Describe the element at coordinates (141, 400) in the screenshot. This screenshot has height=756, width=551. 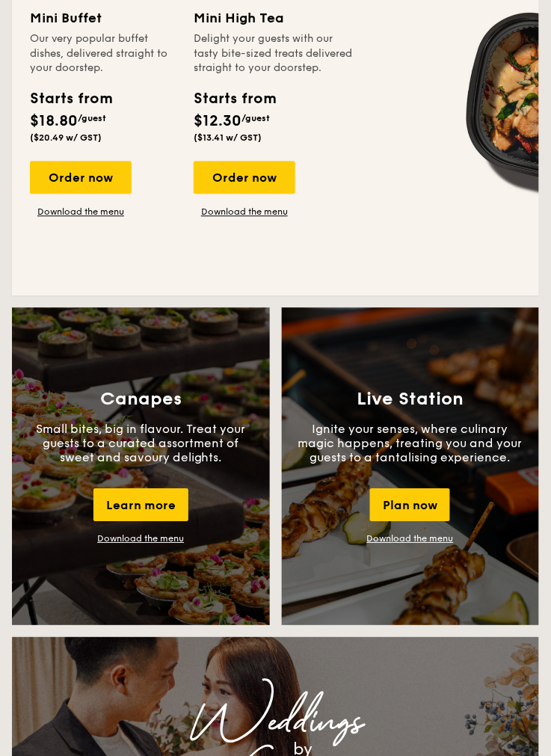
I see `h3: Canapes` at that location.